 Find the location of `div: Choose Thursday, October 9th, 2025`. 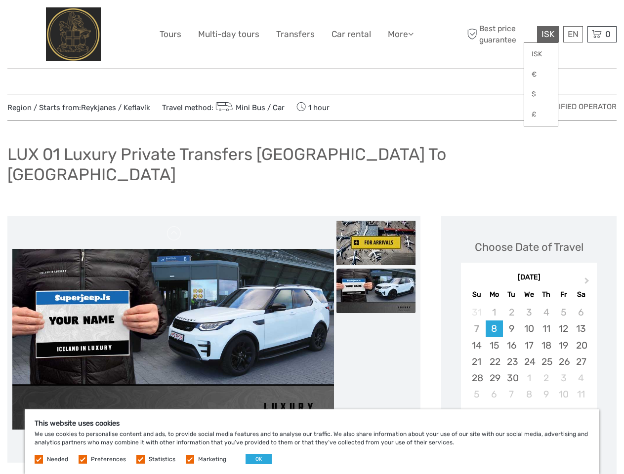

div: Choose Thursday, October 9th, 2025 is located at coordinates (546, 394).